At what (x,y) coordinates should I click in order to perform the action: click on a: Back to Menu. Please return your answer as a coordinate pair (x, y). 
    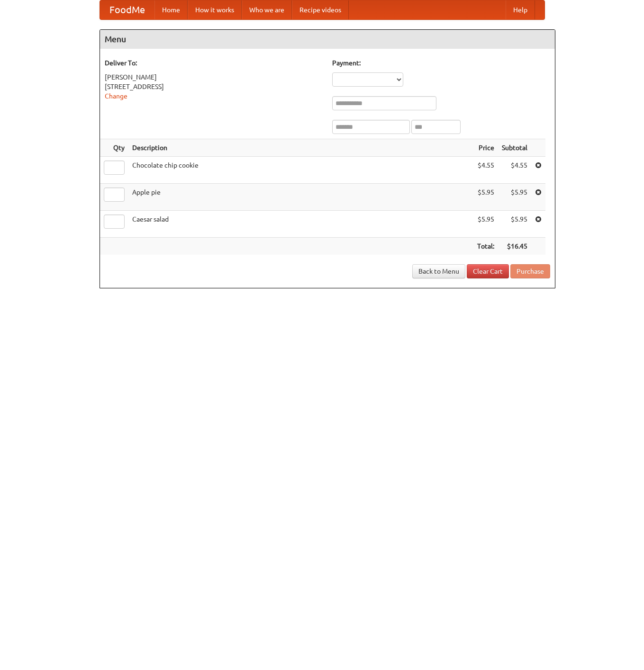
    Looking at the image, I should click on (439, 271).